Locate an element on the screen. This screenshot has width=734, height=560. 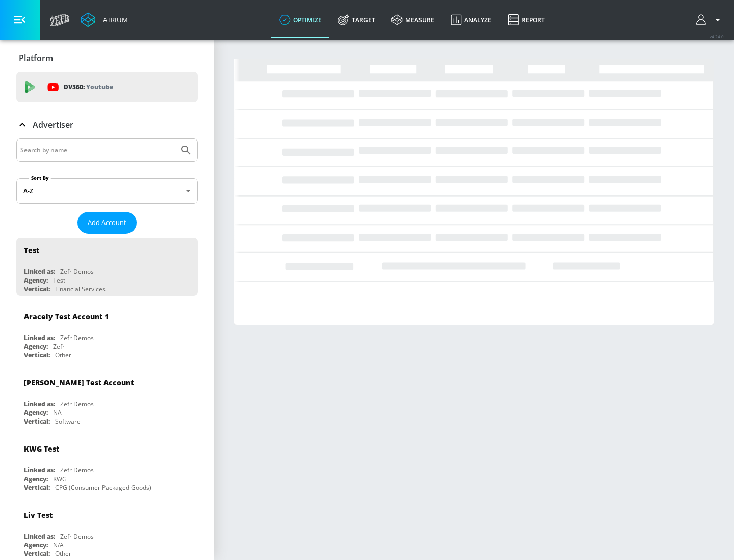
div: Aracely Test Account 1Linked as:Zefr DemosAgency:ZefrVertical:Other is located at coordinates (107, 333).